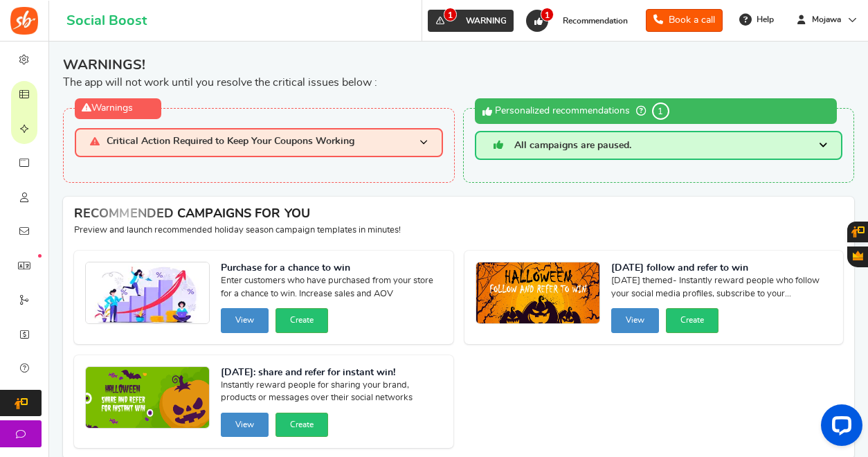 This screenshot has height=457, width=868. Describe the element at coordinates (332, 393) in the screenshot. I see `span: Instantly reward people for sharing your brand, products or messages over their social networks` at that location.